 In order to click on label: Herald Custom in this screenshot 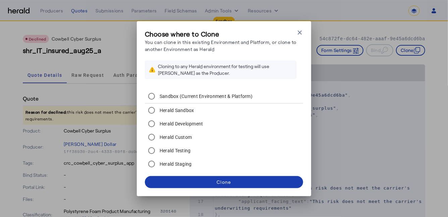, I will do `click(175, 137)`.